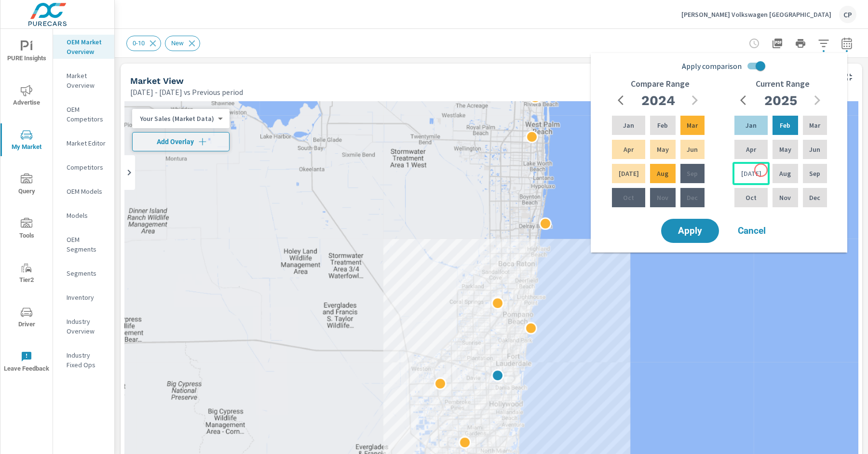  Describe the element at coordinates (86, 273) in the screenshot. I see `p: Segments` at that location.